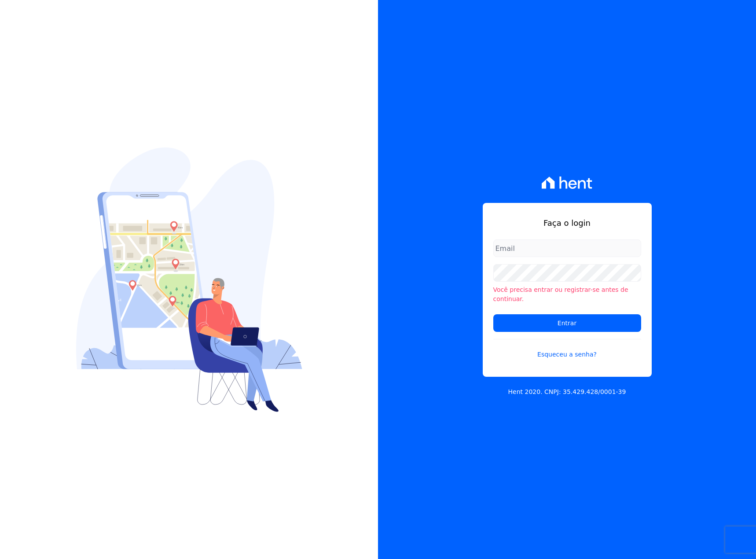  I want to click on a: Esqueceu a senha?, so click(567, 349).